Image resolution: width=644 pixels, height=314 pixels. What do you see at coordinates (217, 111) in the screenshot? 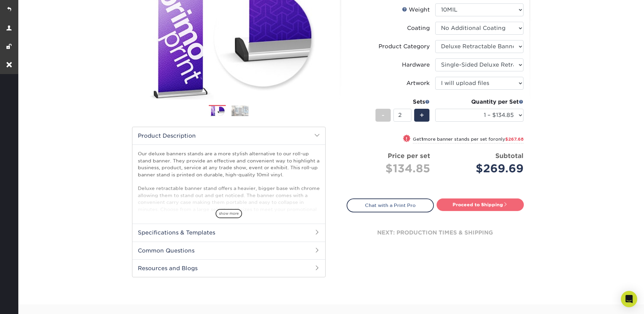
I see `img: Banner Stands 01` at bounding box center [217, 111].